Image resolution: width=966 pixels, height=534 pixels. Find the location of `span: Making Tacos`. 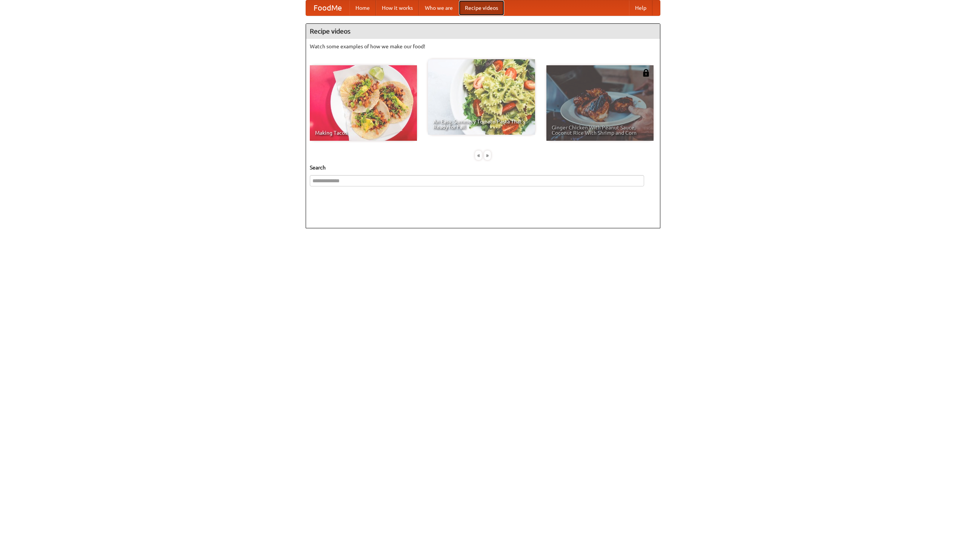

span: Making Tacos is located at coordinates (363, 133).